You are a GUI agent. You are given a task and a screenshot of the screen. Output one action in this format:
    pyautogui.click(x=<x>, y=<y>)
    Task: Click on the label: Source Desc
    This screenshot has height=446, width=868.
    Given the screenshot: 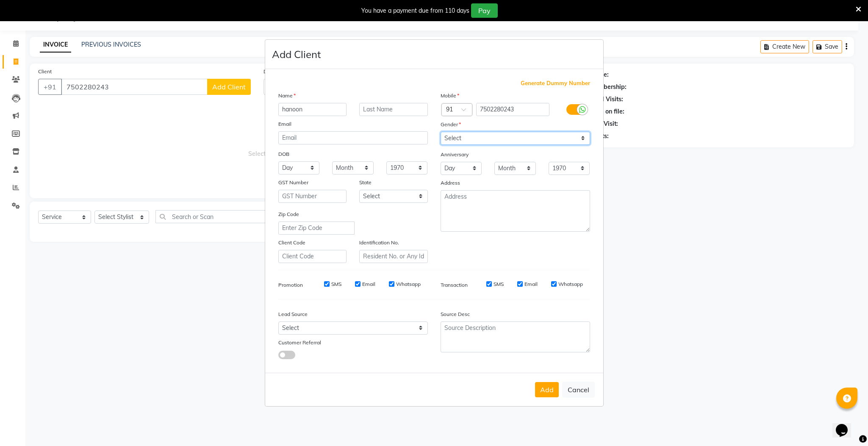 What is the action you would take?
    pyautogui.click(x=455, y=314)
    